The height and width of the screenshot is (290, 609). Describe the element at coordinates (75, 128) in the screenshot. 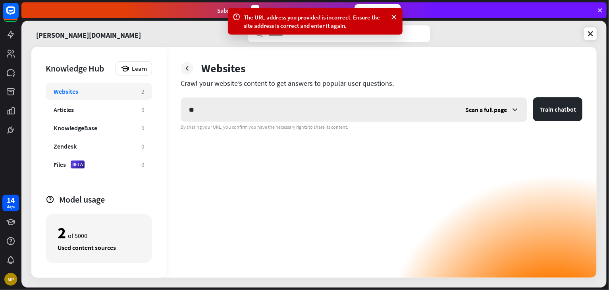

I see `div: KnowledgeBase` at that location.